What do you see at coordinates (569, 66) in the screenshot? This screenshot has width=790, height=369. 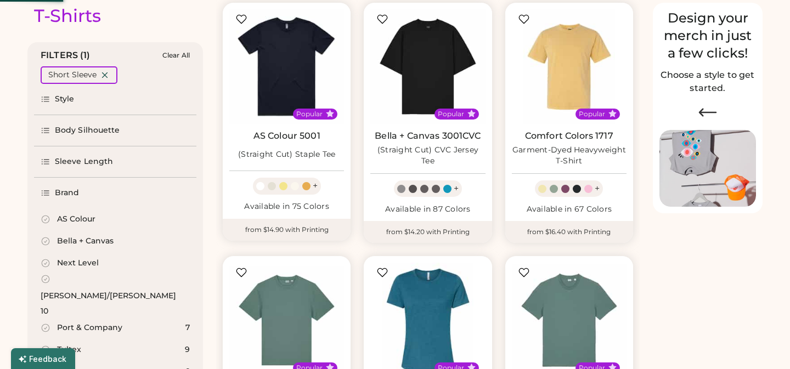 I see `img: Comfort Colors 1717 Garment-Dyed Heavyweight T-Shirt` at bounding box center [569, 66].